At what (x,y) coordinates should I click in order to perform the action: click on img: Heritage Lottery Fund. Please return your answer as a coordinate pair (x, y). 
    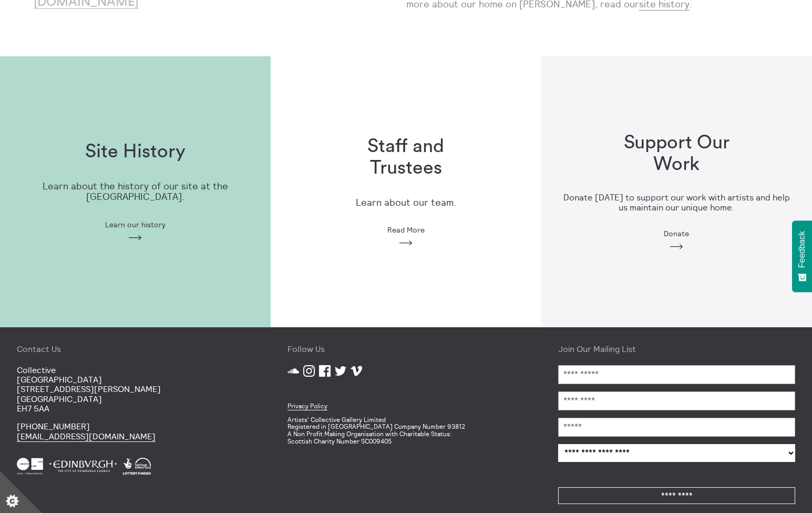
    Looking at the image, I should click on (137, 467).